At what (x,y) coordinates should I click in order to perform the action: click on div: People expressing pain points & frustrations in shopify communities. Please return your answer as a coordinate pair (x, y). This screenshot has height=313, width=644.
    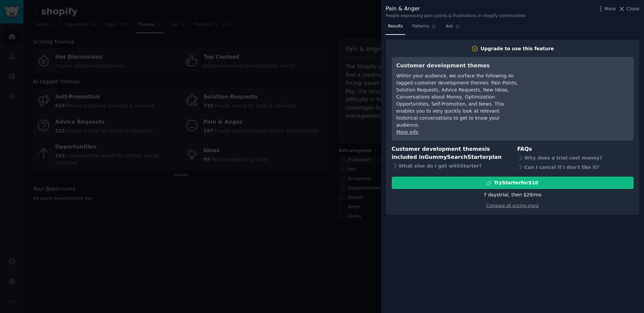
    Looking at the image, I should click on (455, 16).